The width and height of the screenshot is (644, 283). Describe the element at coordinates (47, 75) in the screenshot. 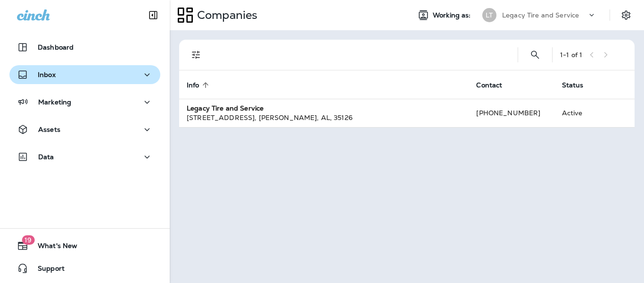

I see `p: Inbox` at that location.